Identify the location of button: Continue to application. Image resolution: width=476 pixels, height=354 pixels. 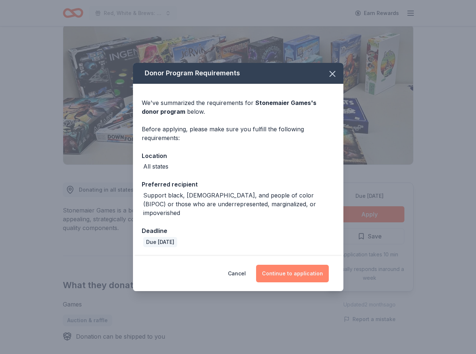
(292, 273).